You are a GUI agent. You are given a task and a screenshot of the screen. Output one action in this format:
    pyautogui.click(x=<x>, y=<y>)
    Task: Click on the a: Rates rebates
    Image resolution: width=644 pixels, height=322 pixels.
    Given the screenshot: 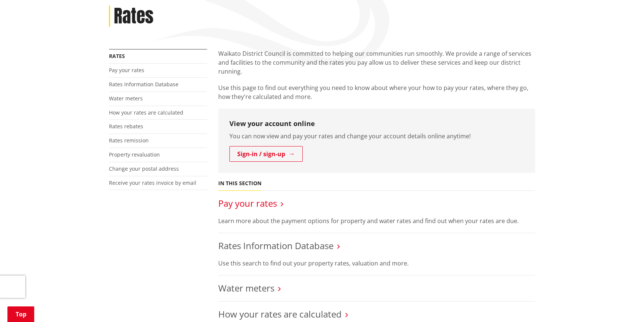 What is the action you would take?
    pyautogui.click(x=126, y=126)
    